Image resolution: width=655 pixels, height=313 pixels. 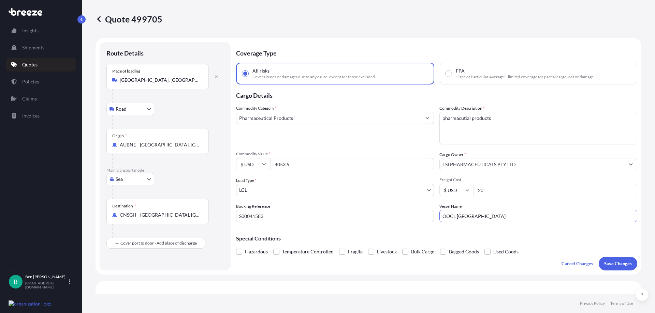 I want to click on a: Insights, so click(x=41, y=31).